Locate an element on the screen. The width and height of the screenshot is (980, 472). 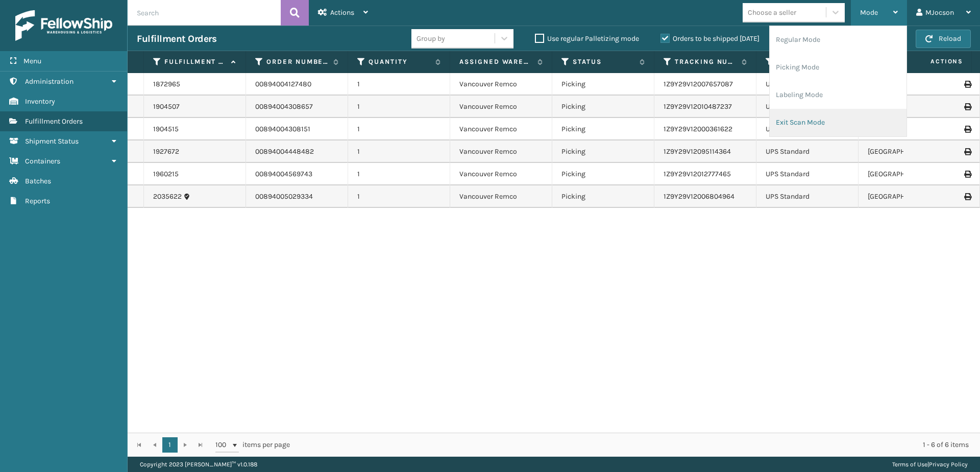
button: Reload is located at coordinates (943, 39).